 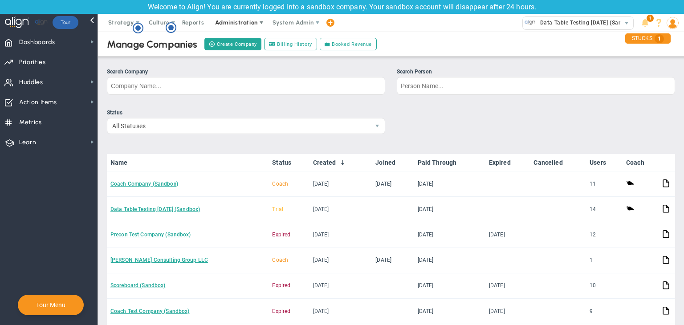 I want to click on td: 12, so click(x=604, y=235).